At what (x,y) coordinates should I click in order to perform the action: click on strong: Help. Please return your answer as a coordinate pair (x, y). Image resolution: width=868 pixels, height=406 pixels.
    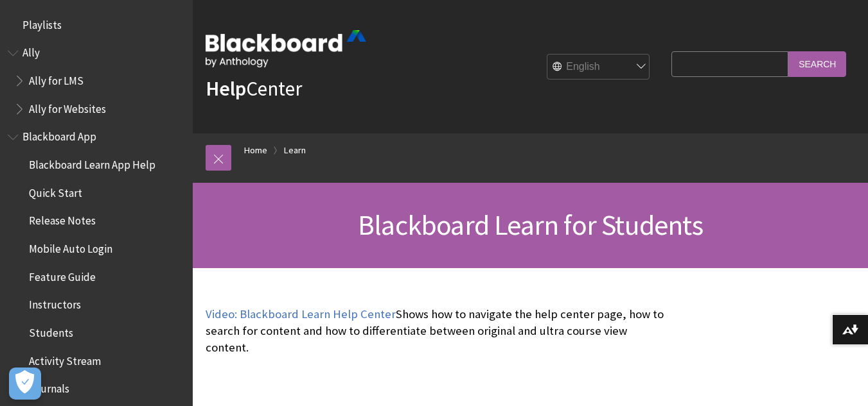
    Looking at the image, I should click on (225, 88).